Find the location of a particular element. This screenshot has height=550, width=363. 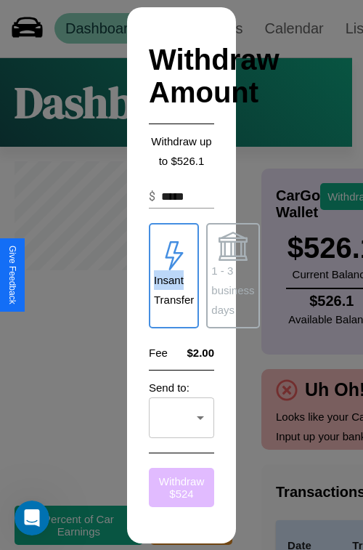

h4: $2.00 is located at coordinates (200, 352).